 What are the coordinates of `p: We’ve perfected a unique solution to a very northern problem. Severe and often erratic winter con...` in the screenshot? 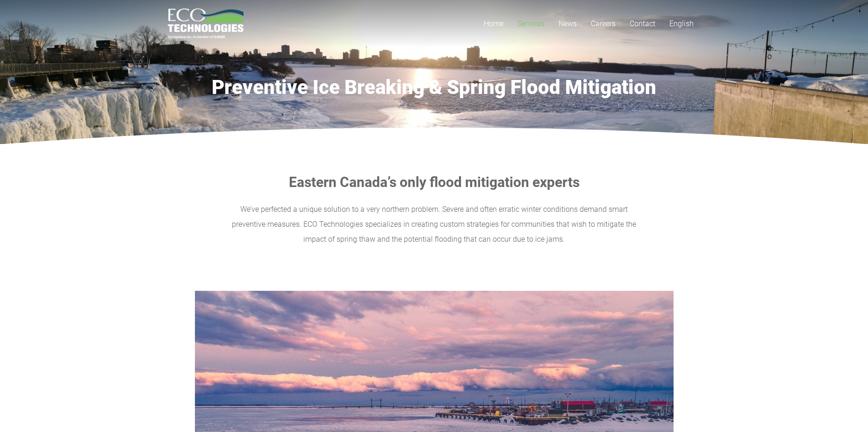 It's located at (434, 225).